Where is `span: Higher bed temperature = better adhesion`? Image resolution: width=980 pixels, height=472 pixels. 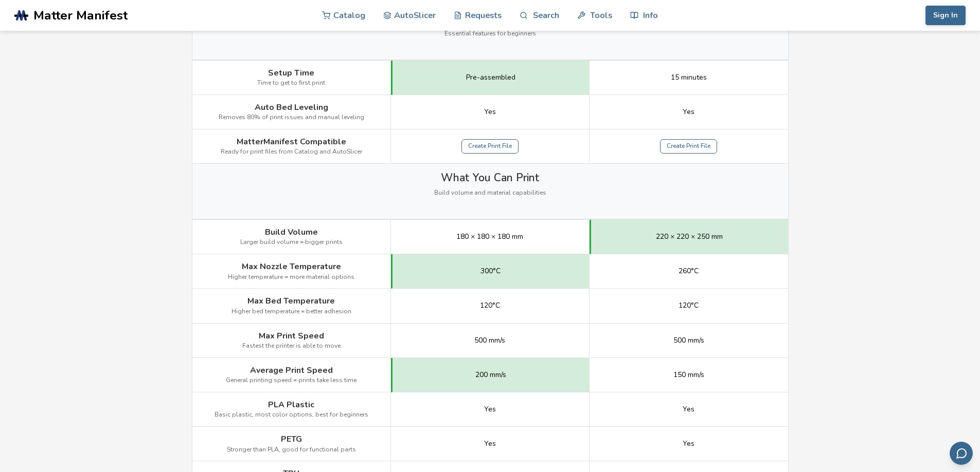
span: Higher bed temperature = better adhesion is located at coordinates (291, 312).